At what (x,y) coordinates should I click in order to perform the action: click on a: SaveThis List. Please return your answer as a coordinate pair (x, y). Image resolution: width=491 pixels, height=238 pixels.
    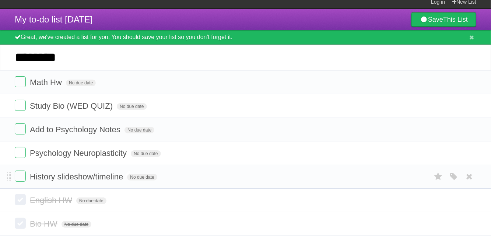
    Looking at the image, I should click on (443, 20).